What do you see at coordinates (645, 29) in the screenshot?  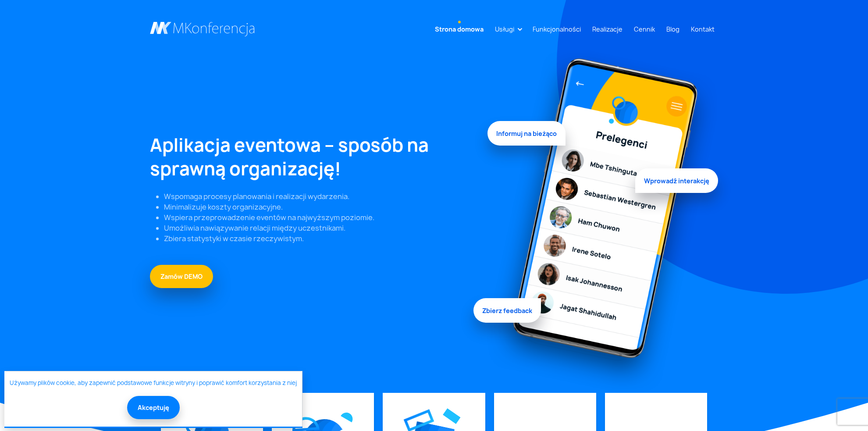 I see `a: Cennik` at bounding box center [645, 29].